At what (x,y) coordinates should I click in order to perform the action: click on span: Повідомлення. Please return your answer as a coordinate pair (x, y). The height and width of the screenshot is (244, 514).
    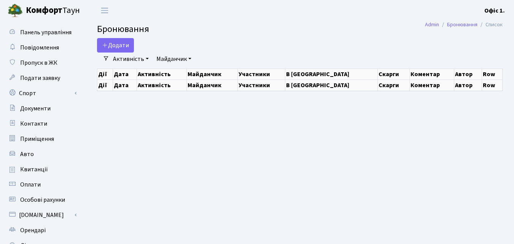
    Looking at the image, I should click on (40, 48).